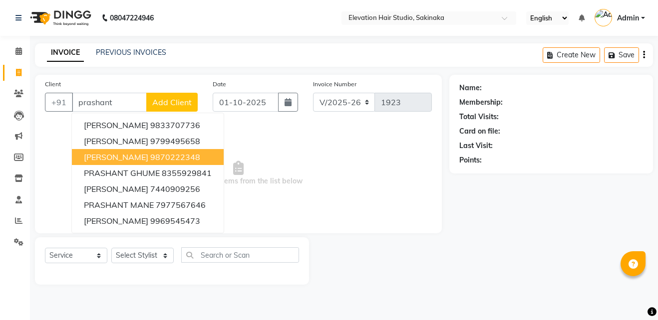 This screenshot has width=658, height=320. What do you see at coordinates (219, 84) in the screenshot?
I see `label: Date` at bounding box center [219, 84].